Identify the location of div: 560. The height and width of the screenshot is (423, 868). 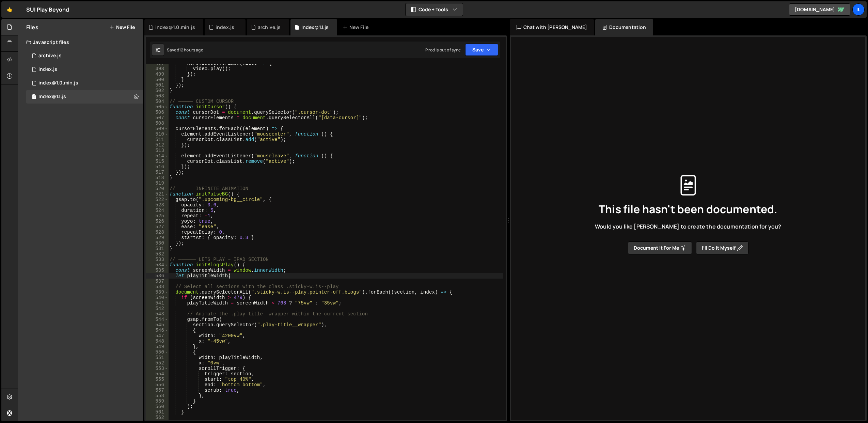
(157, 407).